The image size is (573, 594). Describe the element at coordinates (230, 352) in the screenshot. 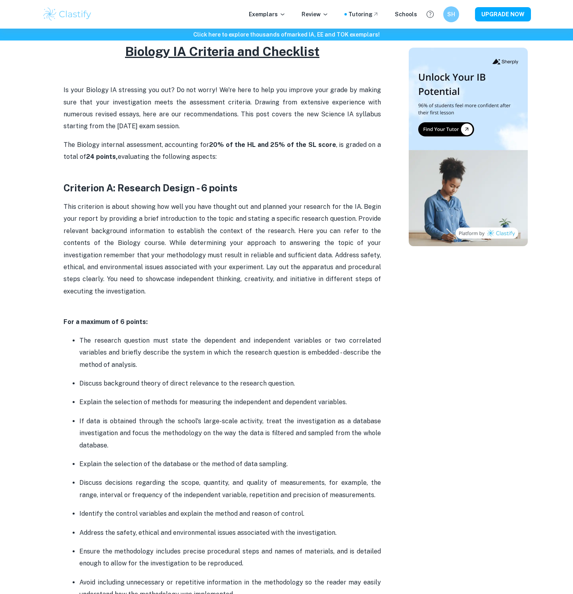

I see `p: The research question must state the dependent and independent variables or two correlated variab...` at that location.